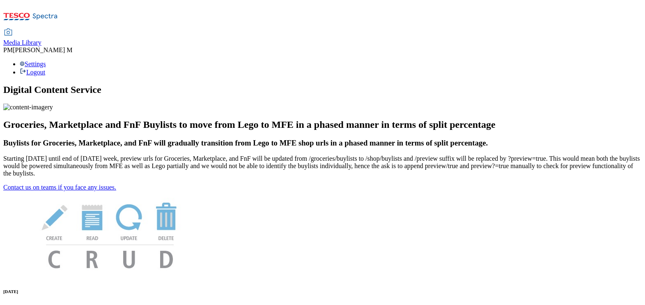 The width and height of the screenshot is (645, 305). Describe the element at coordinates (323, 90) in the screenshot. I see `h1: Digital Content Service` at that location.